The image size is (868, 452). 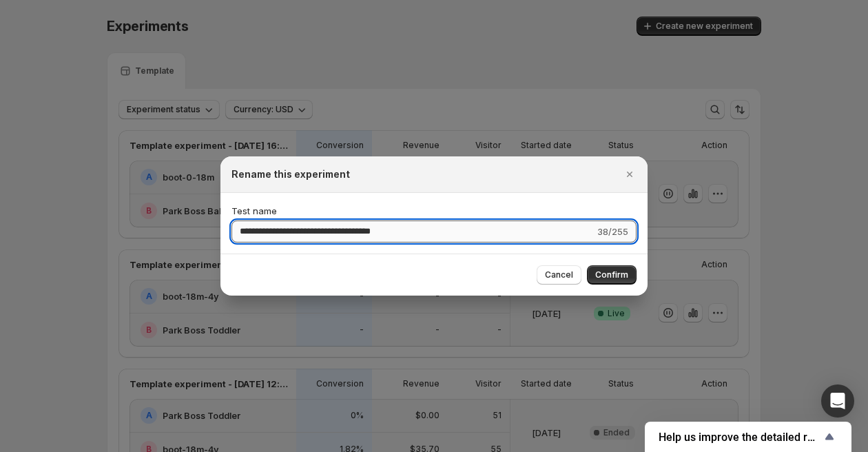 I want to click on span: Test name, so click(x=255, y=211).